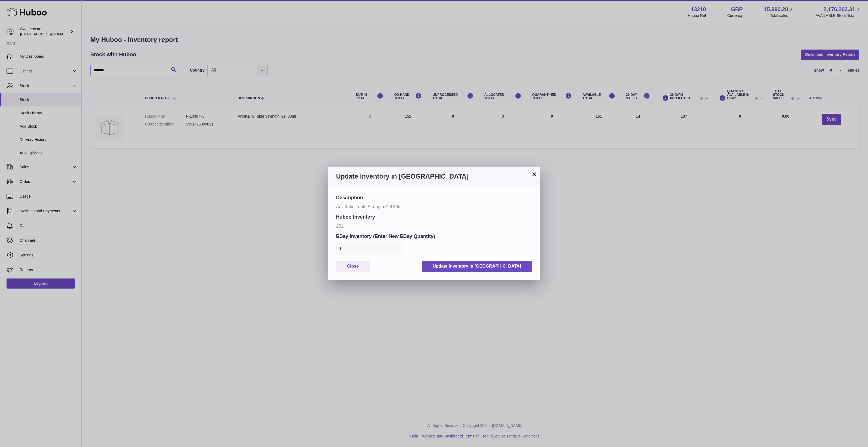 This screenshot has height=447, width=868. I want to click on h4: Huboo Inventory, so click(434, 217).